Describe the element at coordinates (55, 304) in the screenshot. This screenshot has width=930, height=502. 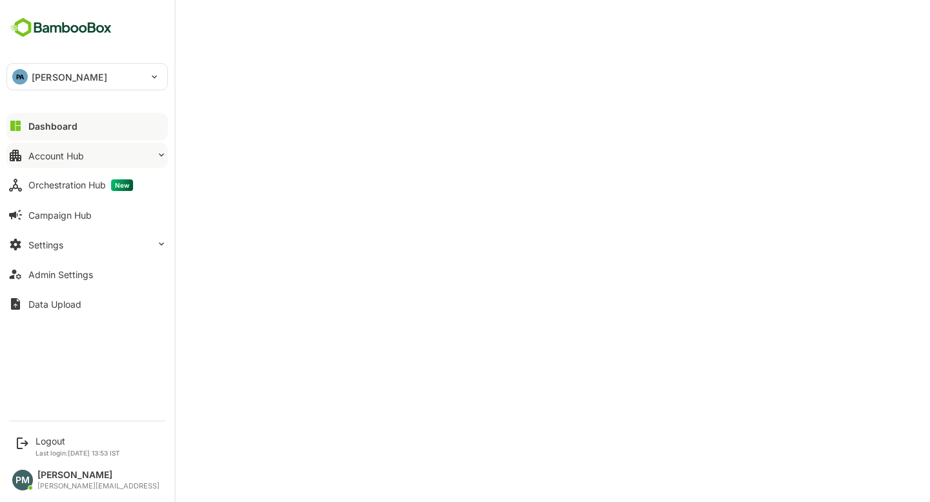
I see `div: Data Upload` at that location.